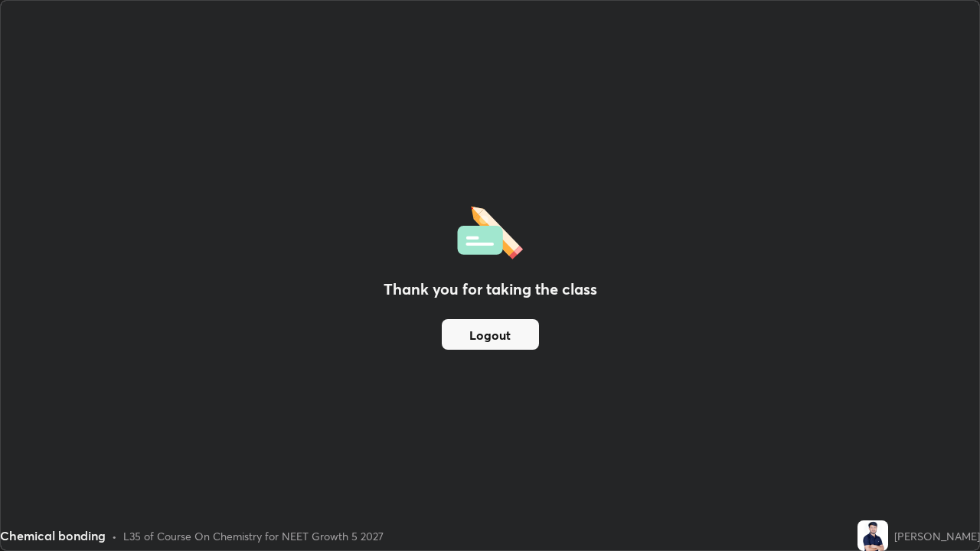  What do you see at coordinates (872, 535) in the screenshot?
I see `img: b6b514b303f74ddc825c6b0aeaa9deff.jpg` at bounding box center [872, 535].